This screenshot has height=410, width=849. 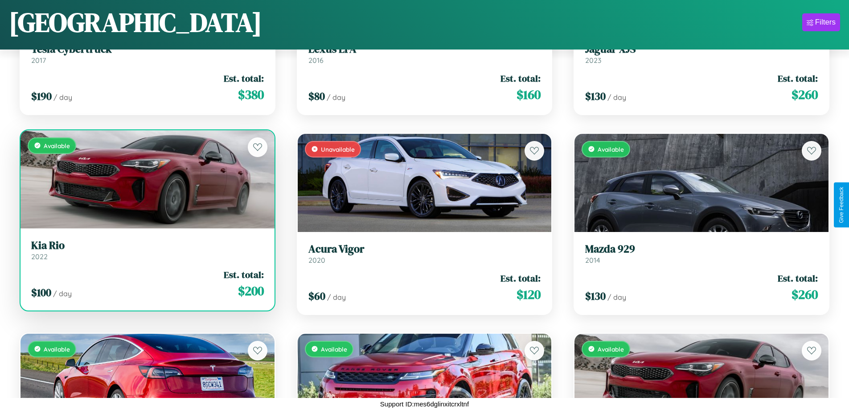 What do you see at coordinates (702, 253) in the screenshot?
I see `a: Mazda 9292014` at bounding box center [702, 253].